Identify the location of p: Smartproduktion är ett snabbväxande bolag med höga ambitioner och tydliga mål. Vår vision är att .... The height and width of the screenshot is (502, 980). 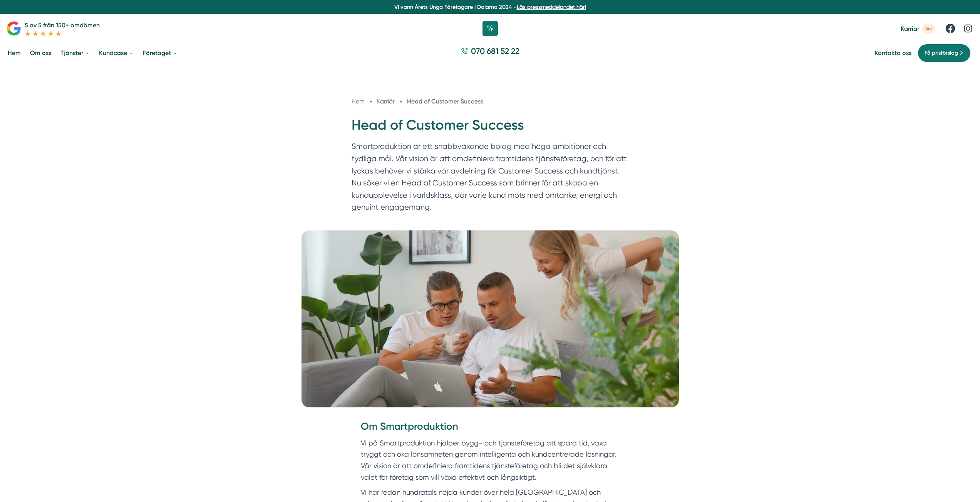
(490, 178).